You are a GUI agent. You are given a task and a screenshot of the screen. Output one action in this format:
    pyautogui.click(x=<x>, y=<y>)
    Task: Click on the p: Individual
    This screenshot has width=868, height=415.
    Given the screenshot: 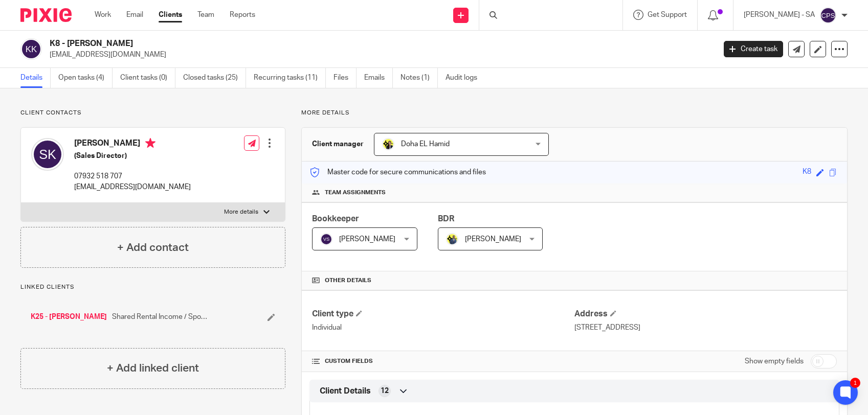 What is the action you would take?
    pyautogui.click(x=443, y=328)
    